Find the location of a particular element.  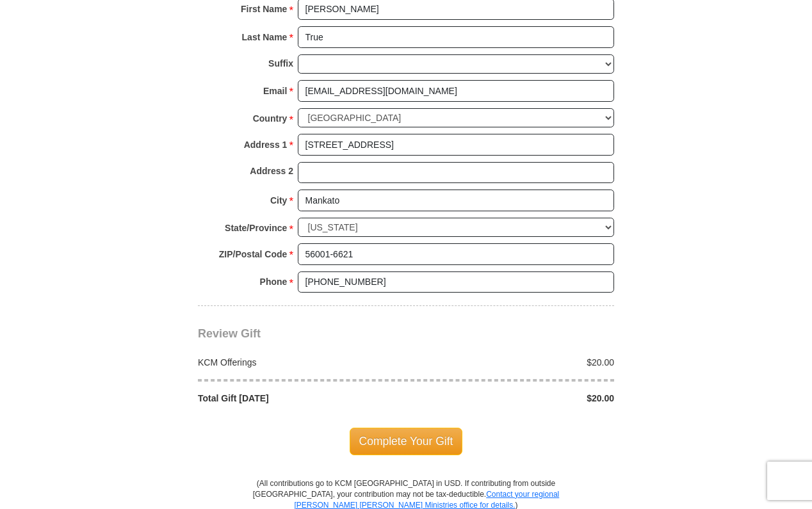

strong: State/Province is located at coordinates (255, 228).